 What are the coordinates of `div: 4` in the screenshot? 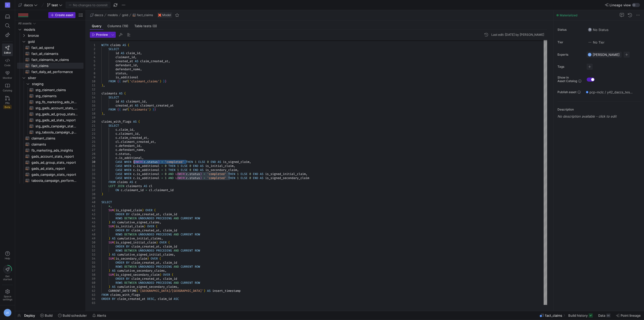 It's located at (93, 57).